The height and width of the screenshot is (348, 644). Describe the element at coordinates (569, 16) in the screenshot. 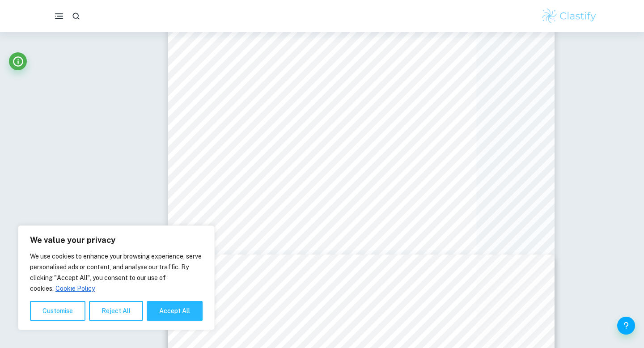

I see `a: Clastify logo` at that location.